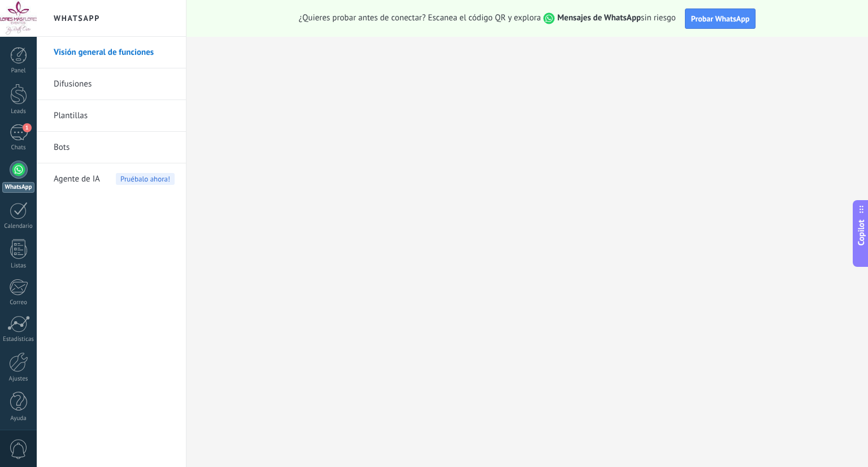 The width and height of the screenshot is (868, 467). Describe the element at coordinates (18, 379) in the screenshot. I see `div: Ajustes` at that location.